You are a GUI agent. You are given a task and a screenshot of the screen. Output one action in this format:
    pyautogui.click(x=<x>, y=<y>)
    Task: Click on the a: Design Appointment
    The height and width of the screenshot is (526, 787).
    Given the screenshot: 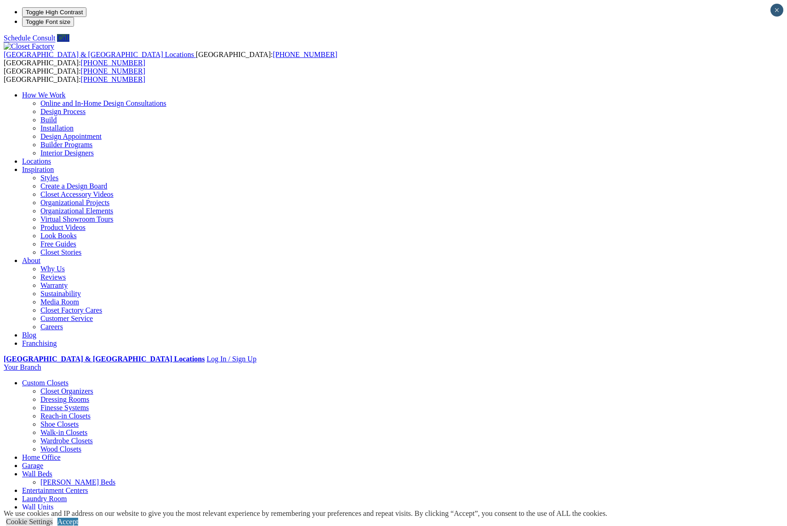 What is the action you would take?
    pyautogui.click(x=71, y=136)
    